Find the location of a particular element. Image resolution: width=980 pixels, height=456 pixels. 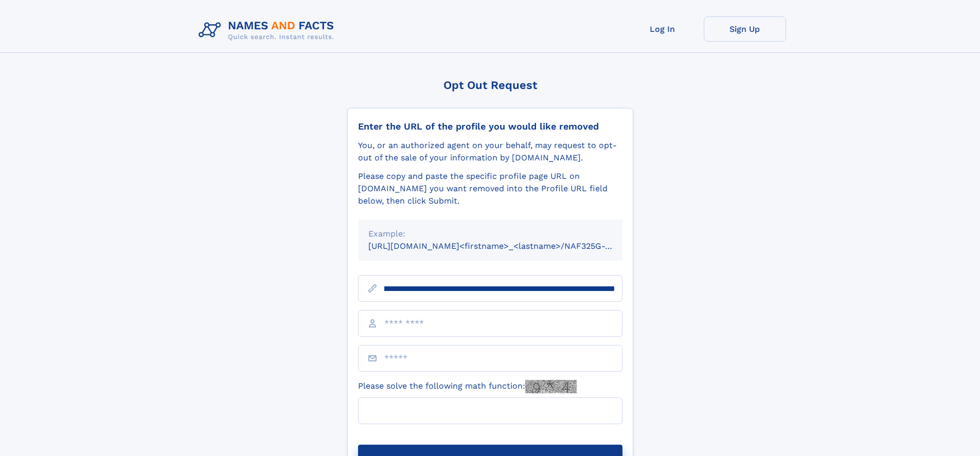

div: Opt Out Request is located at coordinates (490, 85).